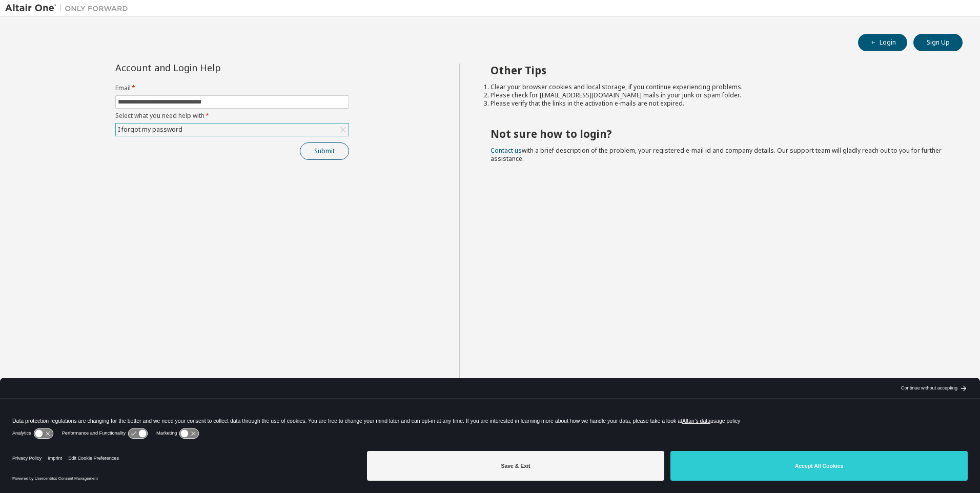 The height and width of the screenshot is (493, 980). What do you see at coordinates (716, 154) in the screenshot?
I see `span: with a brief description of the problem, your registered e-mail id and company details. Our suppo...` at bounding box center [716, 154].